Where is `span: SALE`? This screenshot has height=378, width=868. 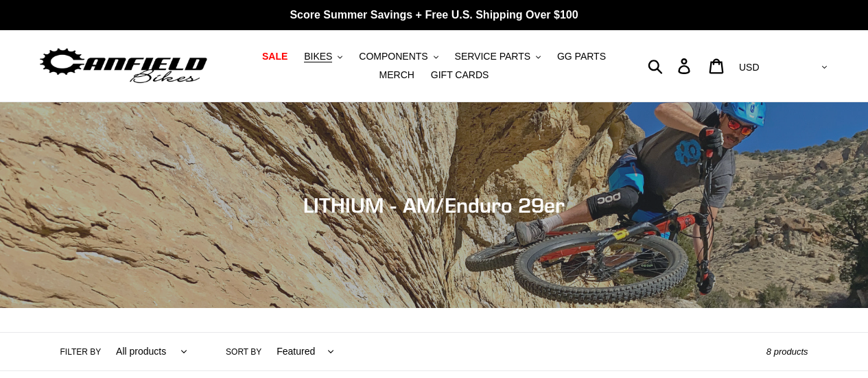 span: SALE is located at coordinates (274, 57).